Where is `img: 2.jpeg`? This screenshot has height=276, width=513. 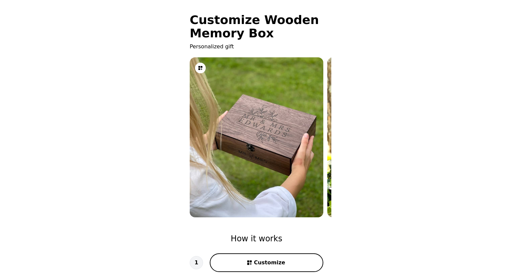 img: 2.jpeg is located at coordinates (394, 138).